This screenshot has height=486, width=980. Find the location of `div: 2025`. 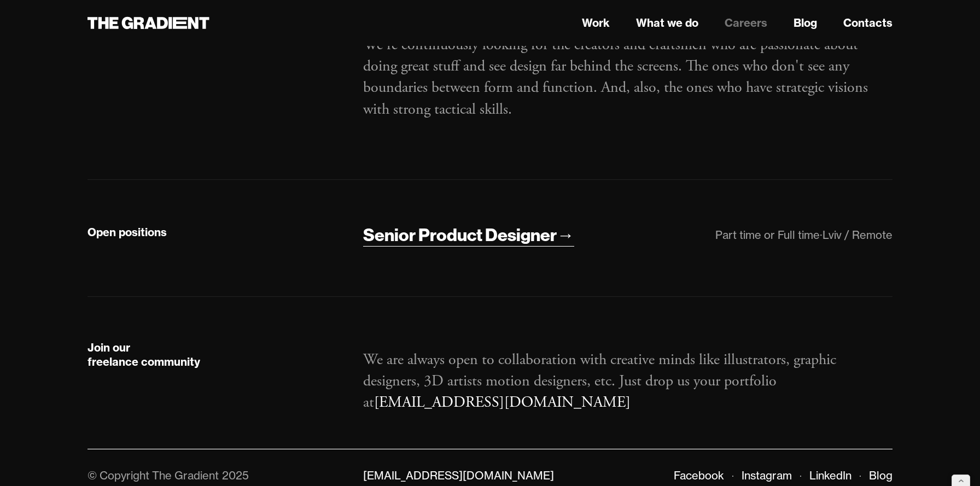

div: 2025 is located at coordinates (235, 475).